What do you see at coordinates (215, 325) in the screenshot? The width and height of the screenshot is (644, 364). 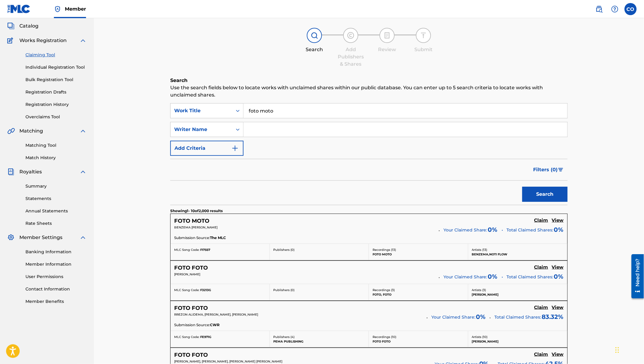 I see `span: CWR` at bounding box center [215, 325].